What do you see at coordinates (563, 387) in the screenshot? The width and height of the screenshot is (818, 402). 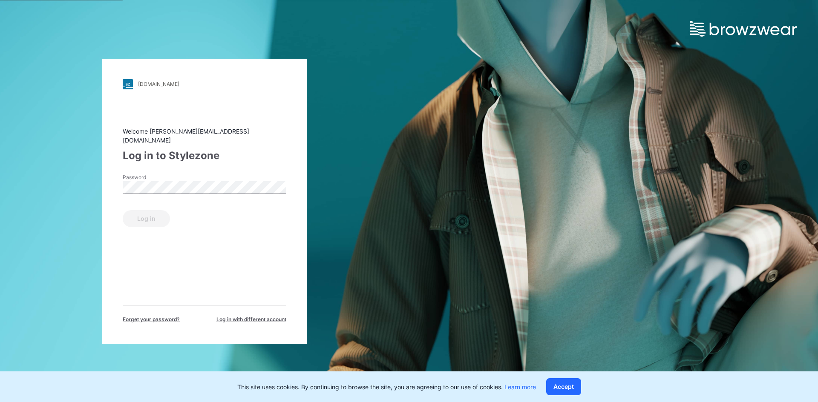 I see `button: Accept` at bounding box center [563, 387].